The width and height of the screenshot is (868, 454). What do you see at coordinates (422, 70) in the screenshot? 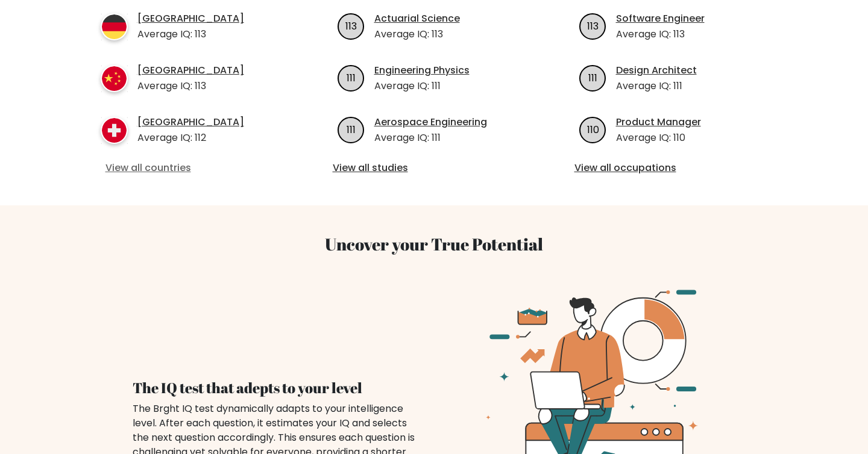
I see `a: Engineering Physics` at bounding box center [422, 70].